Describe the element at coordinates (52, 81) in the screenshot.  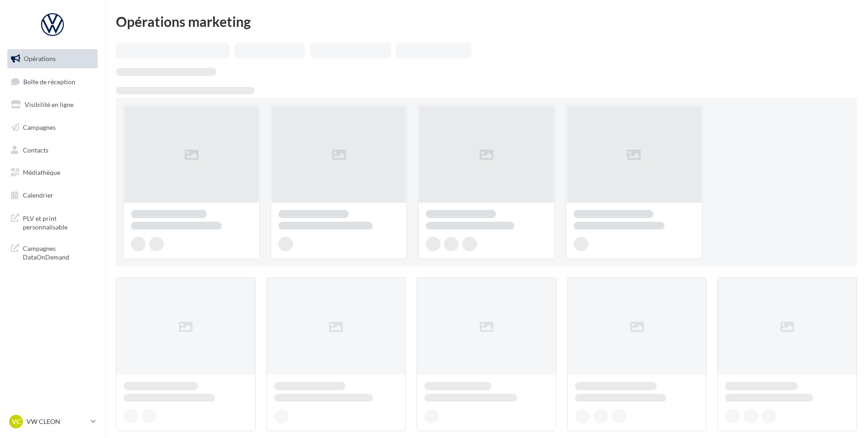
I see `a: Boîte de réception` at that location.